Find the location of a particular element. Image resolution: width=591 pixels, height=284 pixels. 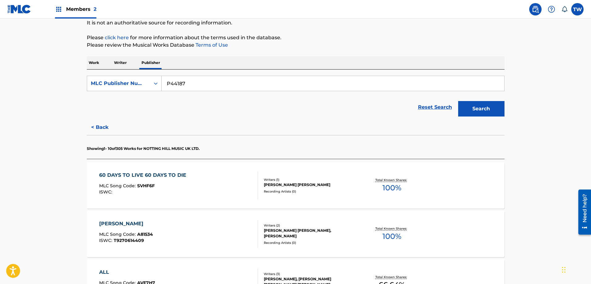

form: Search Form is located at coordinates (296, 98).